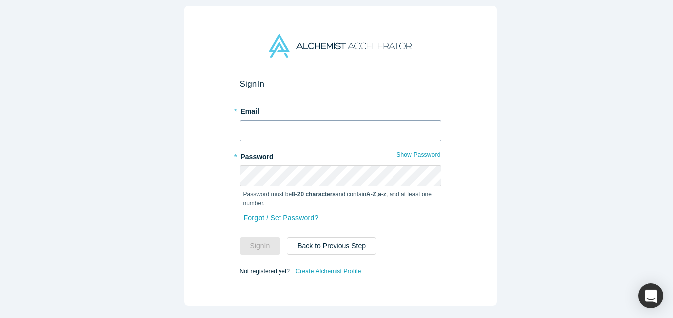 The width and height of the screenshot is (673, 318). What do you see at coordinates (332, 246) in the screenshot?
I see `button: Back to Previous Step` at bounding box center [332, 246].